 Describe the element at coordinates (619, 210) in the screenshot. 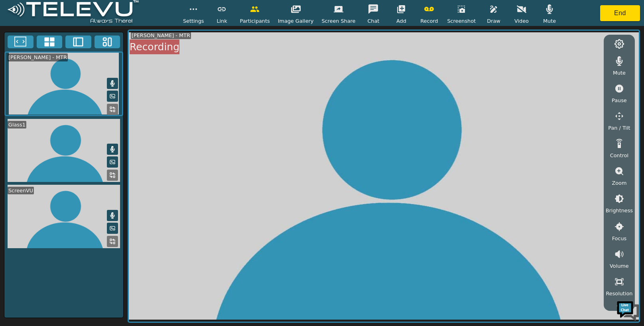

I see `span: Brightness` at that location.